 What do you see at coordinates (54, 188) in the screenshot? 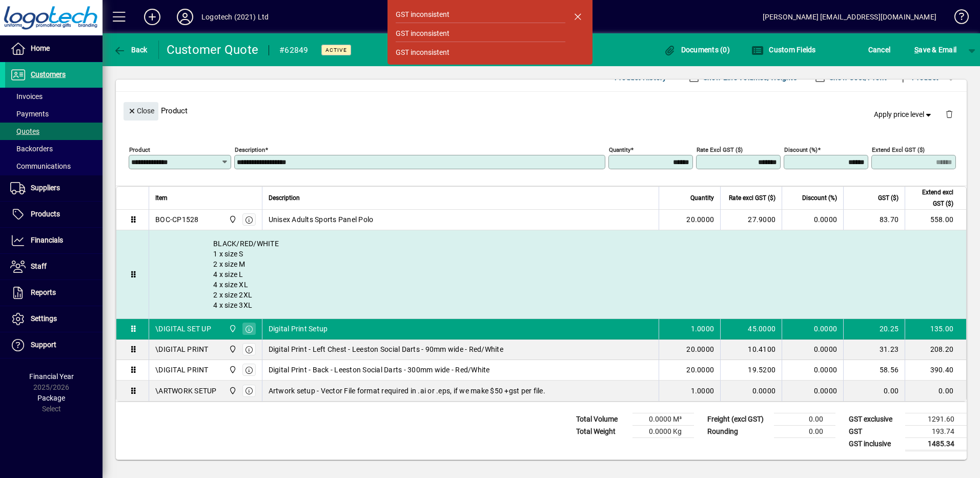
I see `a: Suppliers` at bounding box center [54, 188].